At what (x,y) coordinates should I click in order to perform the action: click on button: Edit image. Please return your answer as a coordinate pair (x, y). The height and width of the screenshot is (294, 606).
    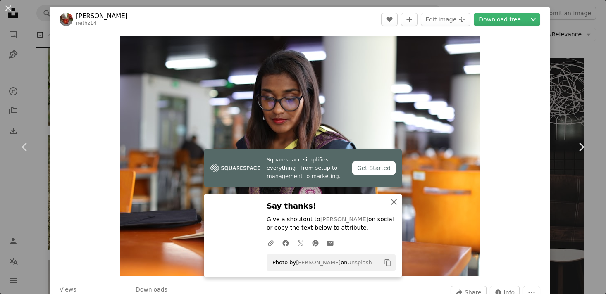
    Looking at the image, I should click on (445, 19).